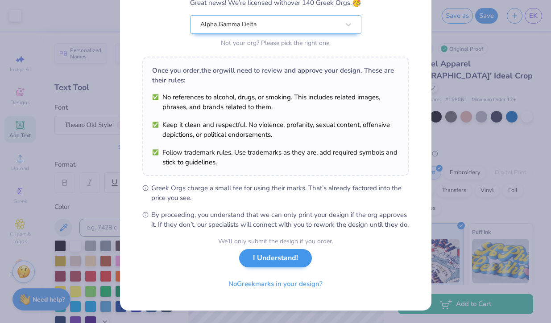  I want to click on button: NoGreekmarks in your design?, so click(275, 284).